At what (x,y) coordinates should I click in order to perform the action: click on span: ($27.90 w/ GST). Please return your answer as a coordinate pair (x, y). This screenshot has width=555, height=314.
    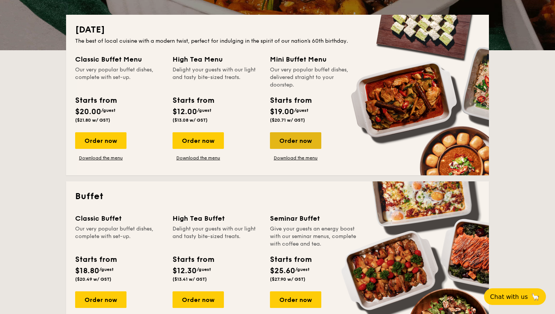
    Looking at the image, I should click on (288, 279).